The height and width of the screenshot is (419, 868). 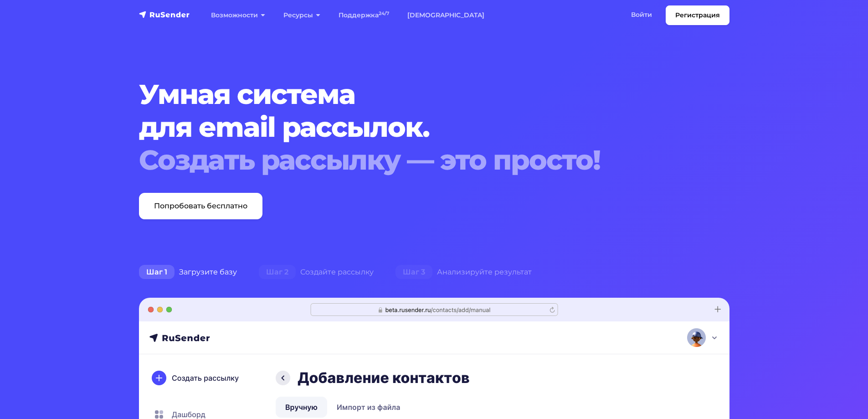 I want to click on img: RuSender, so click(x=165, y=15).